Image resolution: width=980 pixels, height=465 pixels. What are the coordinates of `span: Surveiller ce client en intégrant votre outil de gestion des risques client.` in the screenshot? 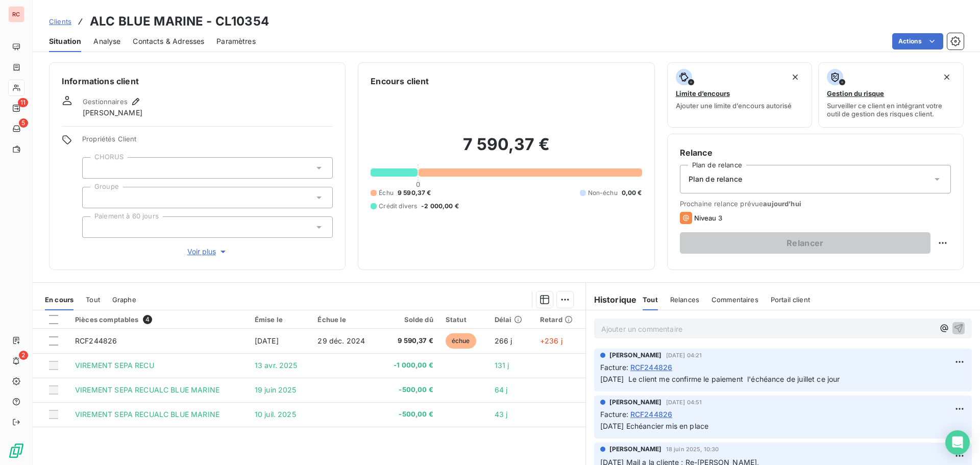 It's located at (891, 110).